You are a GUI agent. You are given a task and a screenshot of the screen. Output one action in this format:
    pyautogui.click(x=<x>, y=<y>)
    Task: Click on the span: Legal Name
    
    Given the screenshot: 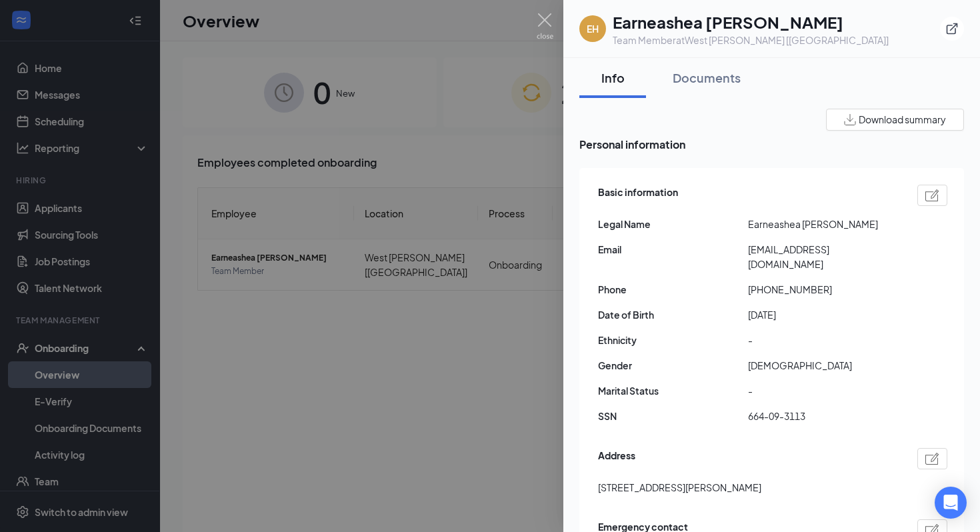 What is the action you would take?
    pyautogui.click(x=673, y=224)
    